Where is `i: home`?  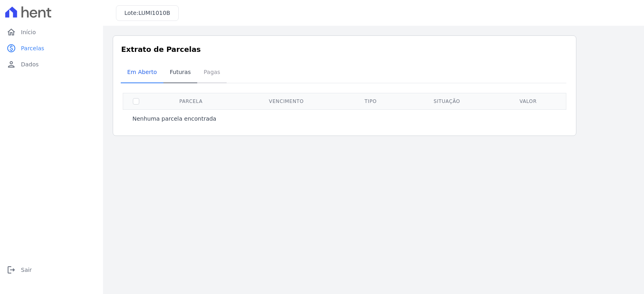
i: home is located at coordinates (11, 32).